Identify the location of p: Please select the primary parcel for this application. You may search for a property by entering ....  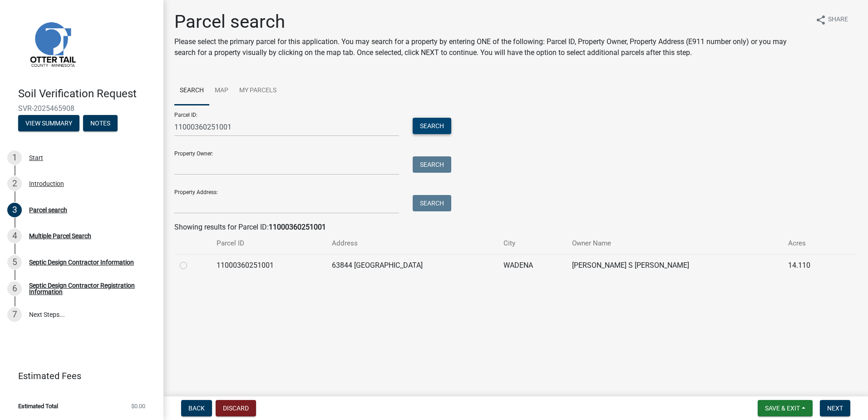
(491, 47).